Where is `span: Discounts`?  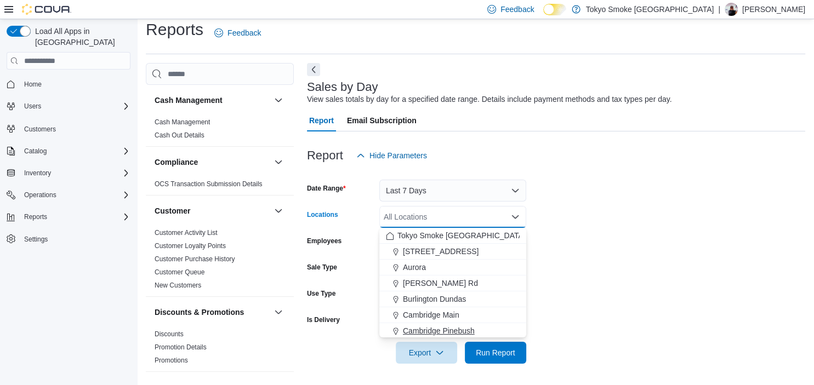
span: Discounts is located at coordinates (169, 334).